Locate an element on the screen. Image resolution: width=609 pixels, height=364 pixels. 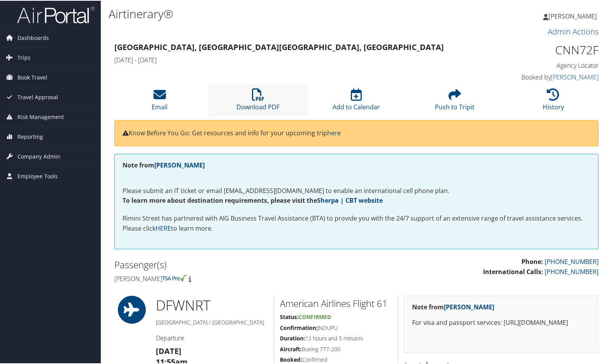
a: Add to Calendar is located at coordinates (357, 101).